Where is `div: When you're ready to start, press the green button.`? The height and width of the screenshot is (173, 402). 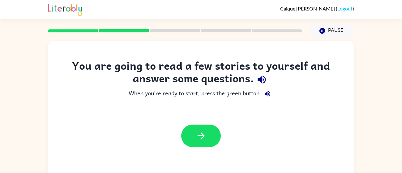 div: When you're ready to start, press the green button. is located at coordinates (201, 94).